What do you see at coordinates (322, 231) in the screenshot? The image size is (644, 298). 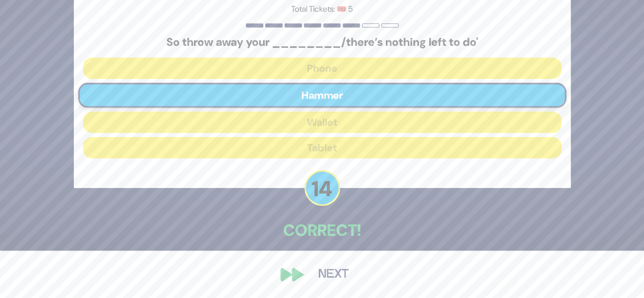 I see `p: Correct!` at bounding box center [322, 231].